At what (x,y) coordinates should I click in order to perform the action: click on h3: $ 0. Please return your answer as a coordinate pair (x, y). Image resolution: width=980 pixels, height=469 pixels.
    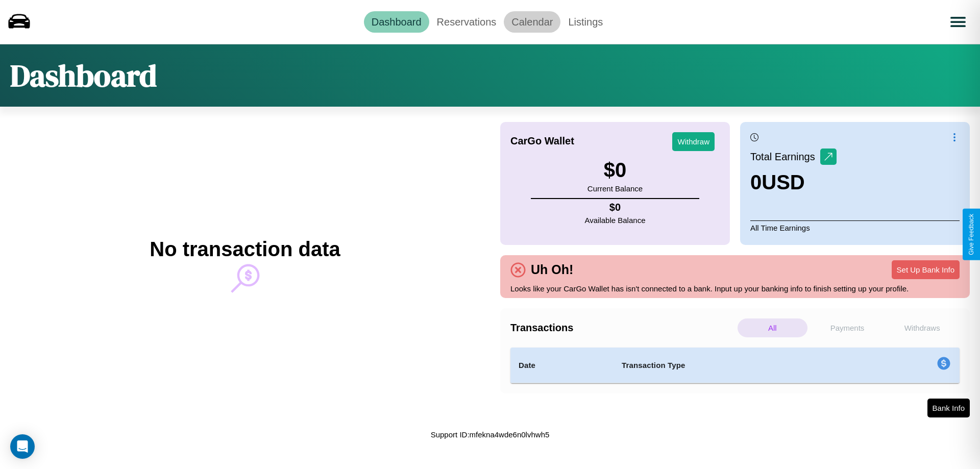
    Looking at the image, I should click on (615, 169).